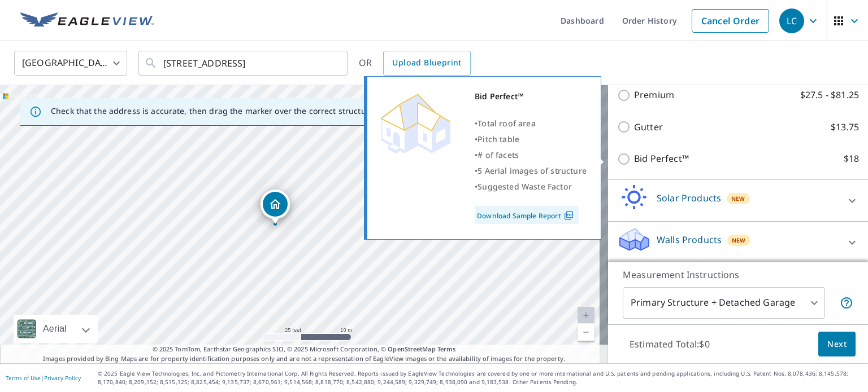 The width and height of the screenshot is (868, 392). What do you see at coordinates (738, 274) in the screenshot?
I see `p: Measurement Instructions` at bounding box center [738, 274].